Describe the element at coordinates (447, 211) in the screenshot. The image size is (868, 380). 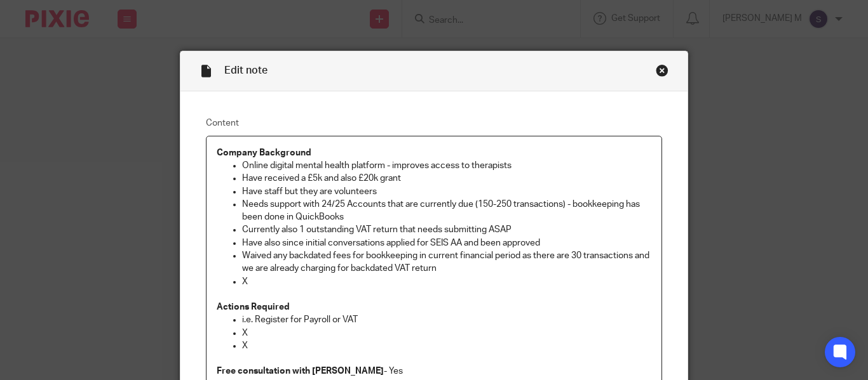
I see `p: Needs support with 24/25 Accounts that are currently due (150-250 transactions) - bookkeeping has...` at that location.